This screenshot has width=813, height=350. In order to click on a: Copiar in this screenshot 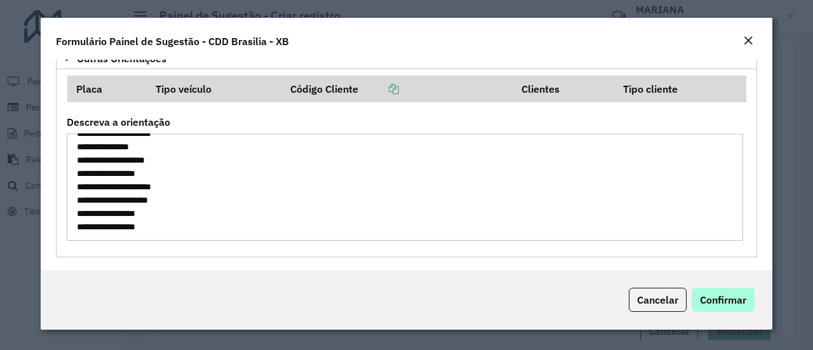, I will do `click(378, 89)`.